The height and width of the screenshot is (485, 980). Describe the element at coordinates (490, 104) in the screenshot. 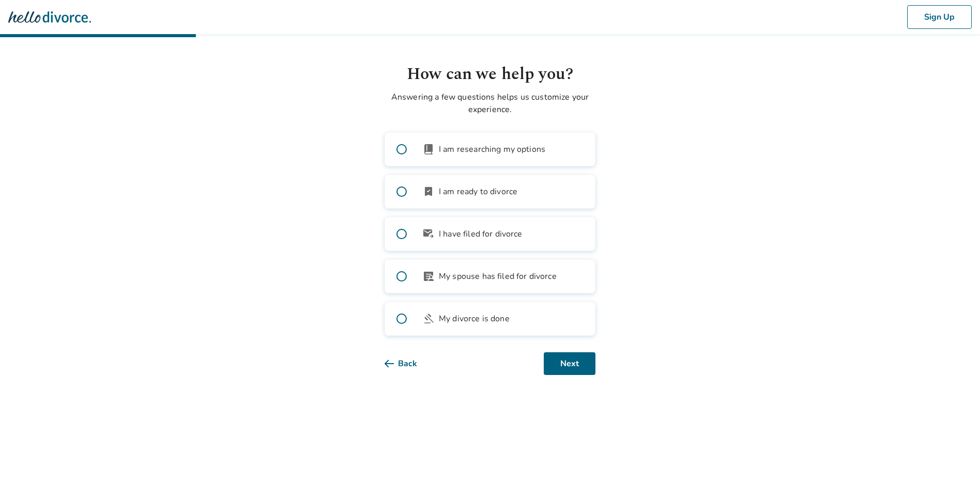

I see `p: Answering a few questions helps us customize your experience.` at that location.